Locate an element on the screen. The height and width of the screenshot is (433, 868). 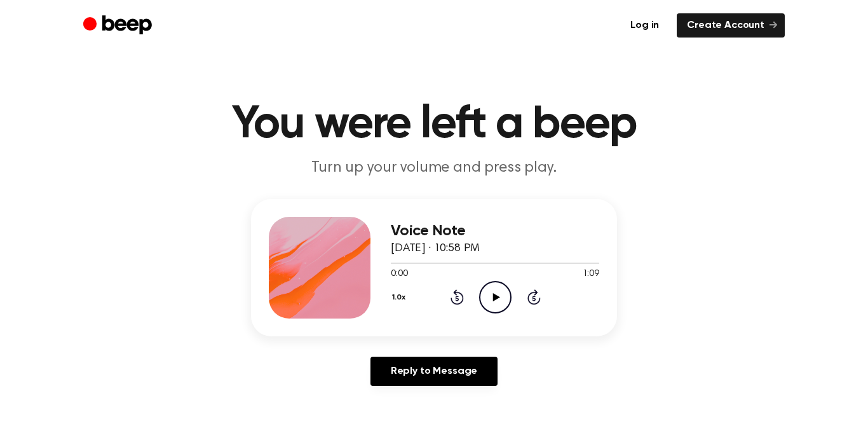
h1: You were left a beep is located at coordinates (434, 125).